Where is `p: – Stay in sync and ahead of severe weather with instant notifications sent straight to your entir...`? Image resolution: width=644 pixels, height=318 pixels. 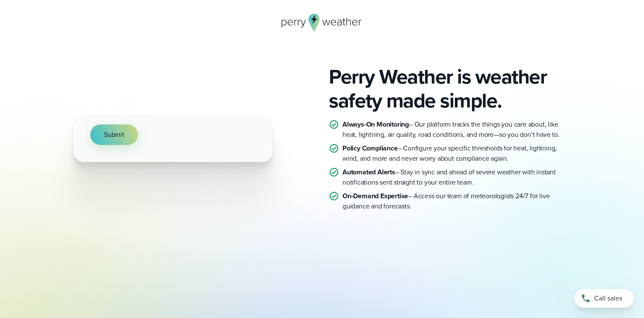 p: – Stay in sync and ahead of severe weather with instant notifications sent straight to your entir... is located at coordinates (456, 177).